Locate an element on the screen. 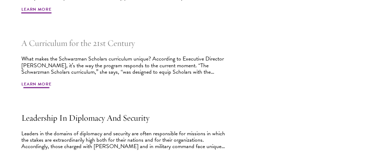  h2: Leadership In Diplomacy And Security is located at coordinates (124, 118).